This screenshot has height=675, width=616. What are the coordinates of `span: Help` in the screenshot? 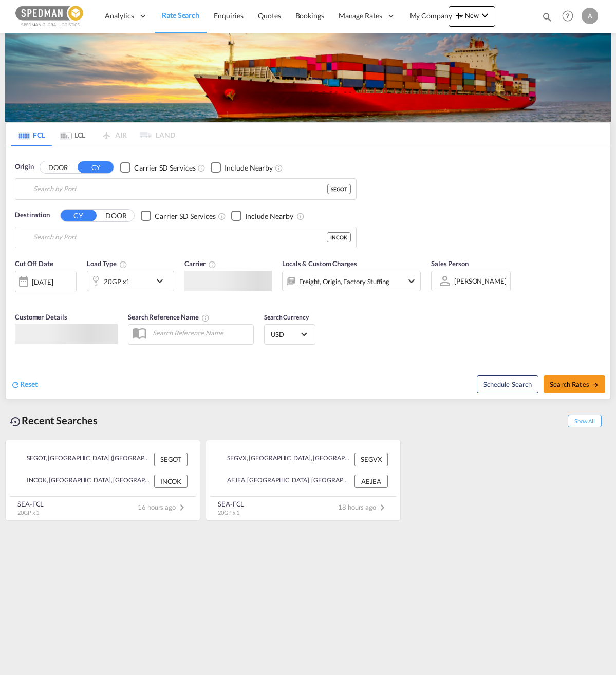 It's located at (568, 16).